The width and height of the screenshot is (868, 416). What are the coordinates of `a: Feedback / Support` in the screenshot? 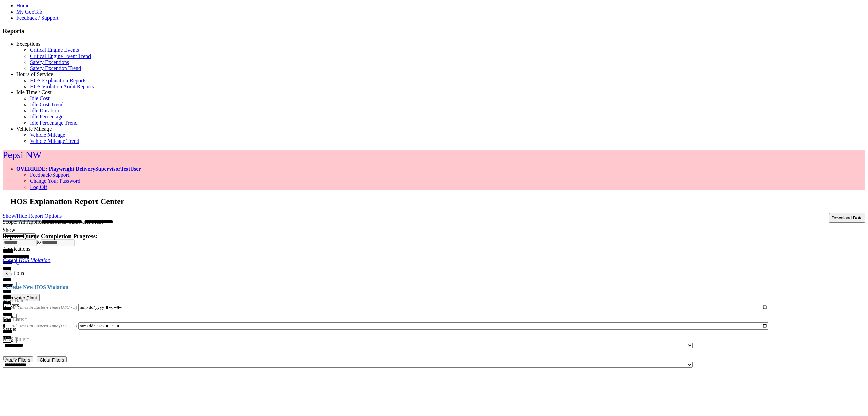 It's located at (37, 18).